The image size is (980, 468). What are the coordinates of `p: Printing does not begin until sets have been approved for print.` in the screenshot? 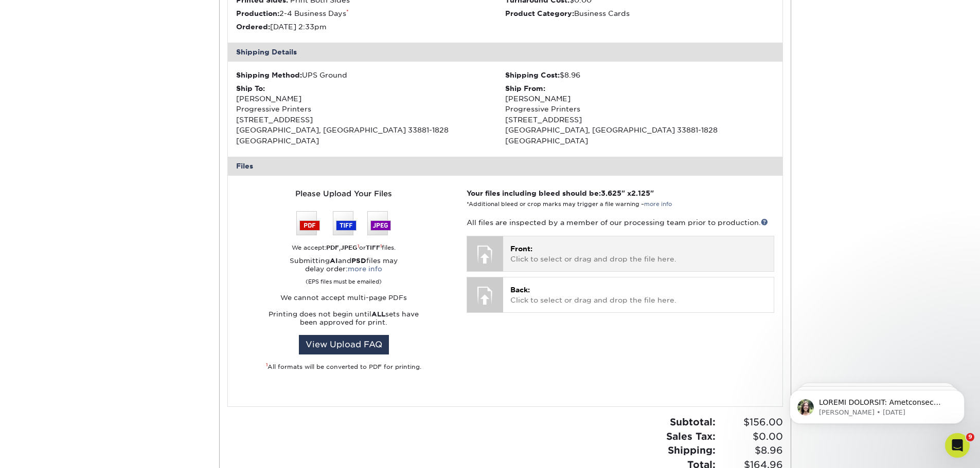 It's located at (344, 318).